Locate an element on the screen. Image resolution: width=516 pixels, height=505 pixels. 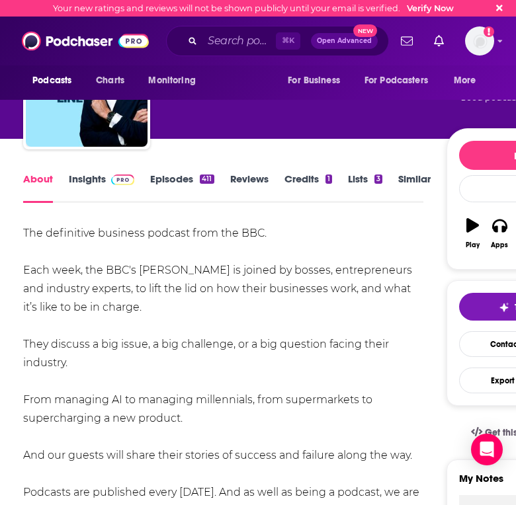
img: Podchaser Pro is located at coordinates (122, 180).